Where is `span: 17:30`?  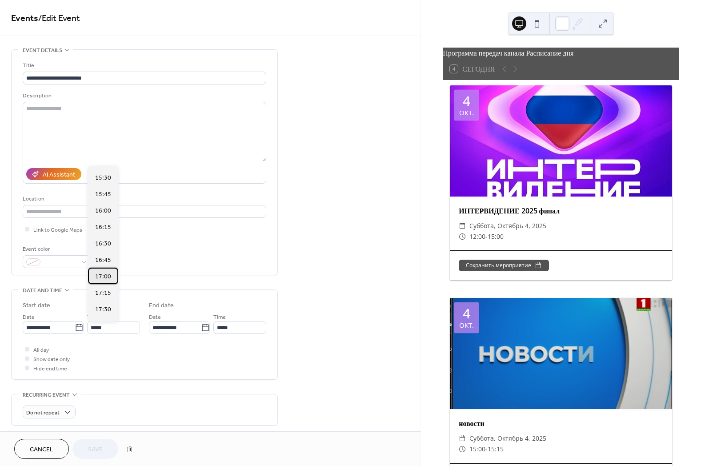
span: 17:30 is located at coordinates (103, 309).